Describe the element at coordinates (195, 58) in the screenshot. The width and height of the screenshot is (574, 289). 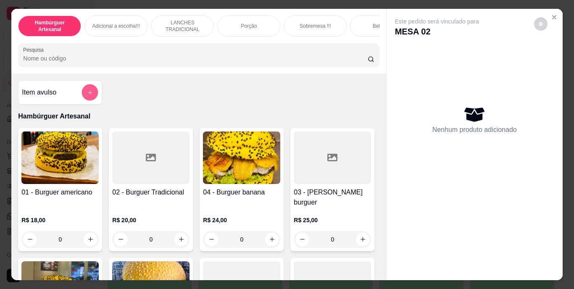
I see `input: Pesquisa` at that location.